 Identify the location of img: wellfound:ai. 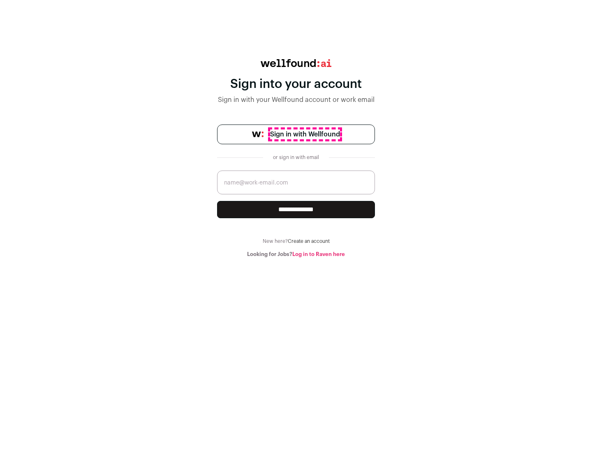
(296, 63).